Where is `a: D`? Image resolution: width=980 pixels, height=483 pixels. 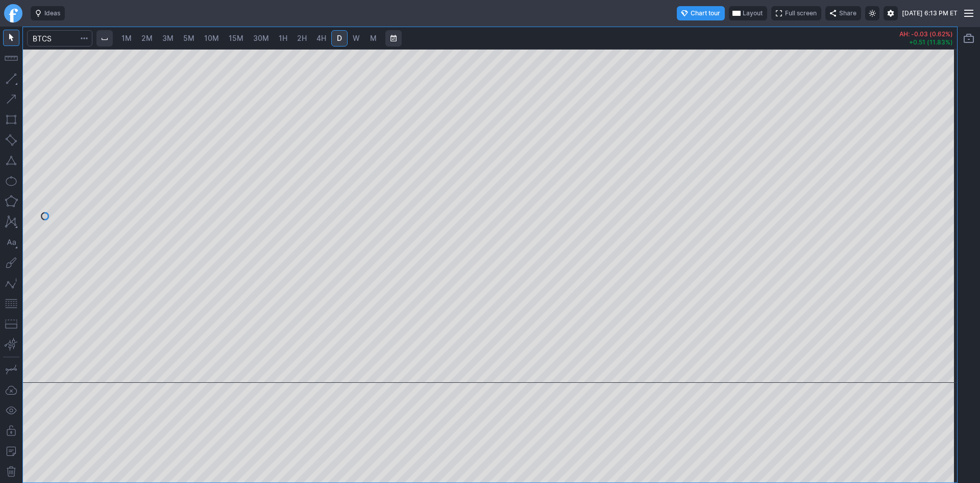
a: D is located at coordinates (339, 39).